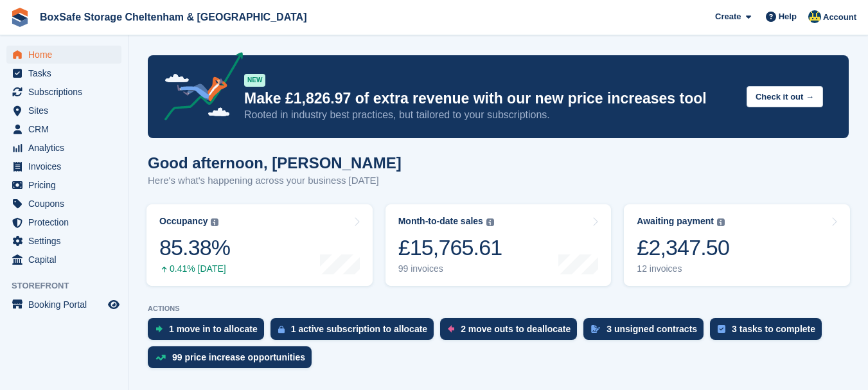 The width and height of the screenshot is (868, 390). I want to click on a: 1 move in to allocate, so click(209, 332).